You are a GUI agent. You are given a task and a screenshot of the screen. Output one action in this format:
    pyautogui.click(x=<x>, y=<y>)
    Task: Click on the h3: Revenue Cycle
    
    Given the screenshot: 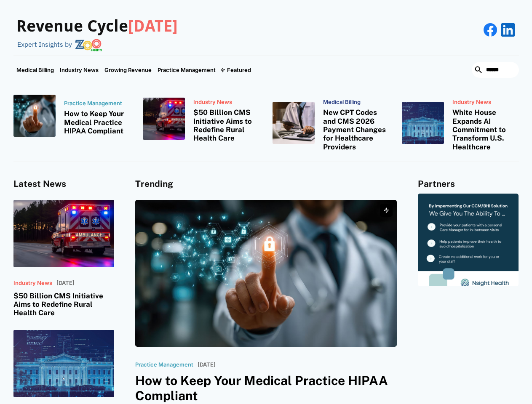 What is the action you would take?
    pyautogui.click(x=97, y=27)
    